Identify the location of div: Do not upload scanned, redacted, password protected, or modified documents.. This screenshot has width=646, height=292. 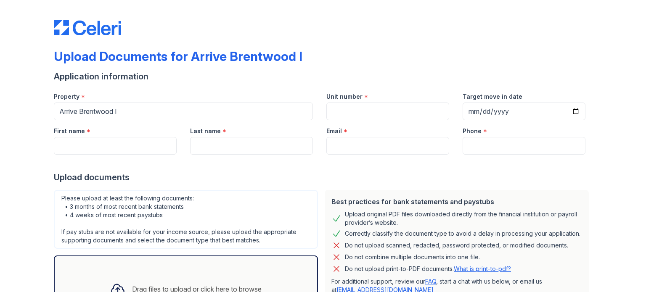
(456, 246).